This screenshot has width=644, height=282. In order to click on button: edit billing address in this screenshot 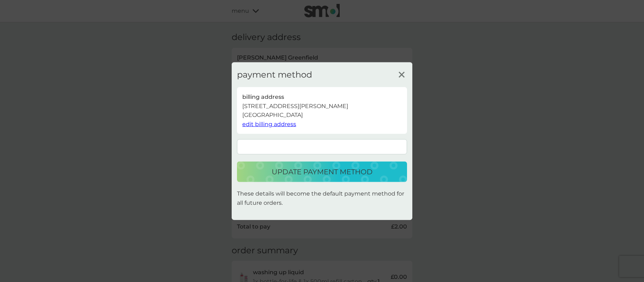, I will do `click(269, 124)`.